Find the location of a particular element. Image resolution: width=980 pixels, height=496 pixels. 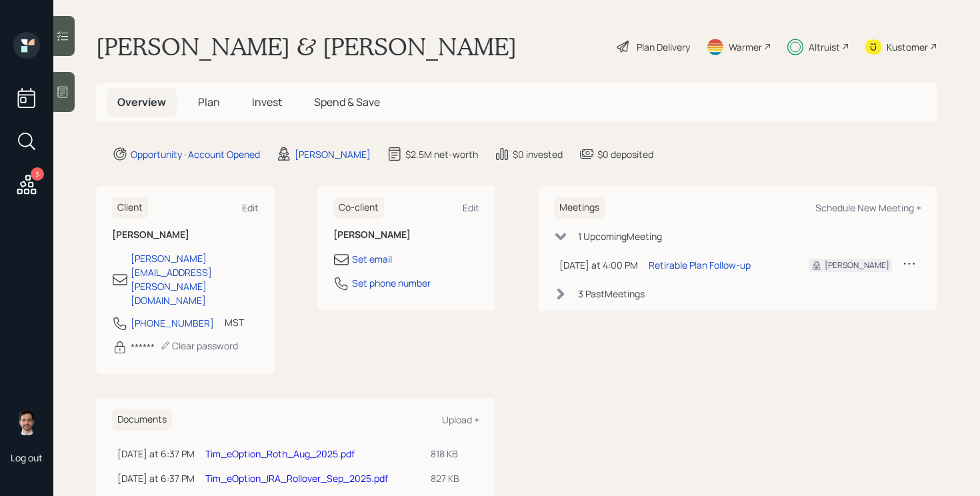

div: Upload + is located at coordinates (461, 419).